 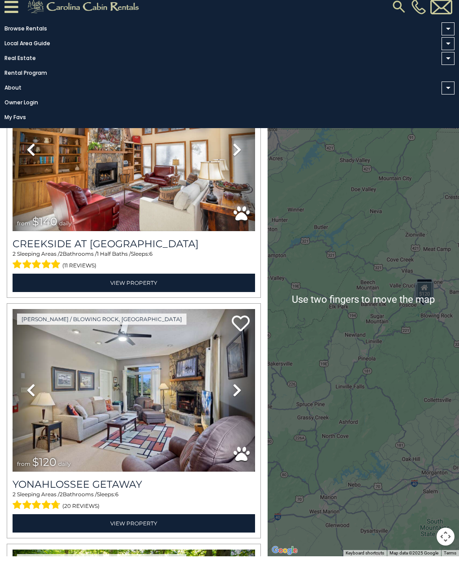 I want to click on div: $200, so click(x=422, y=299).